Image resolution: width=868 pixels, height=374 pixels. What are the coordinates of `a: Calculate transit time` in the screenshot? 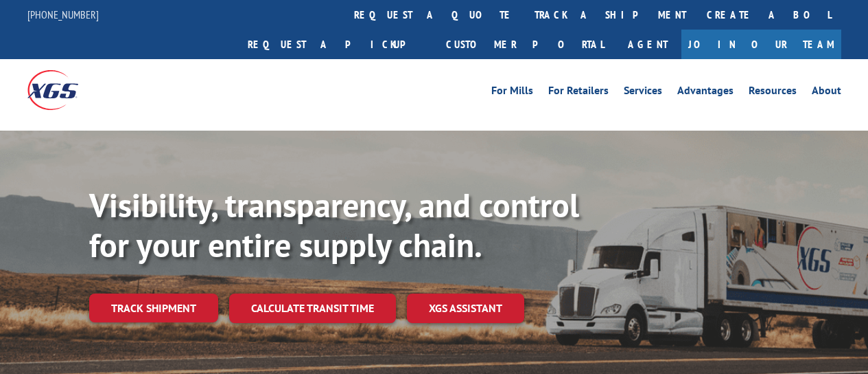 It's located at (312, 308).